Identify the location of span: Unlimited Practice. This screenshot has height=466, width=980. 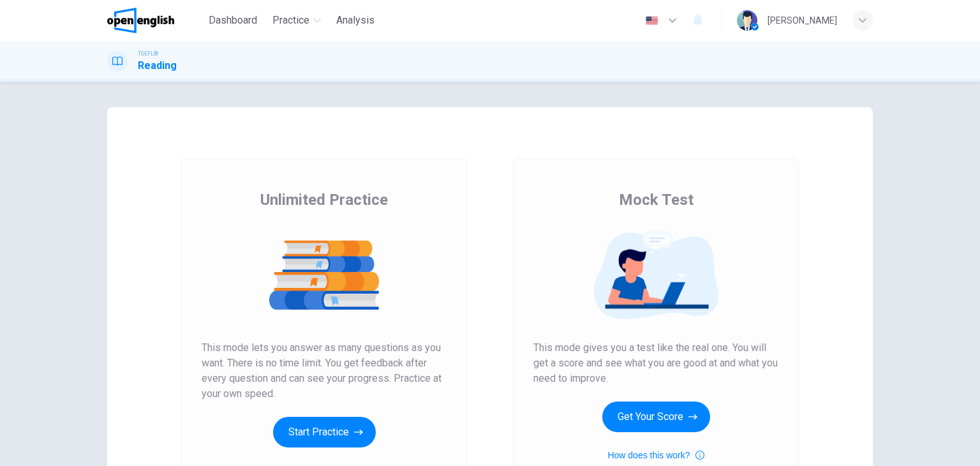
(324, 200).